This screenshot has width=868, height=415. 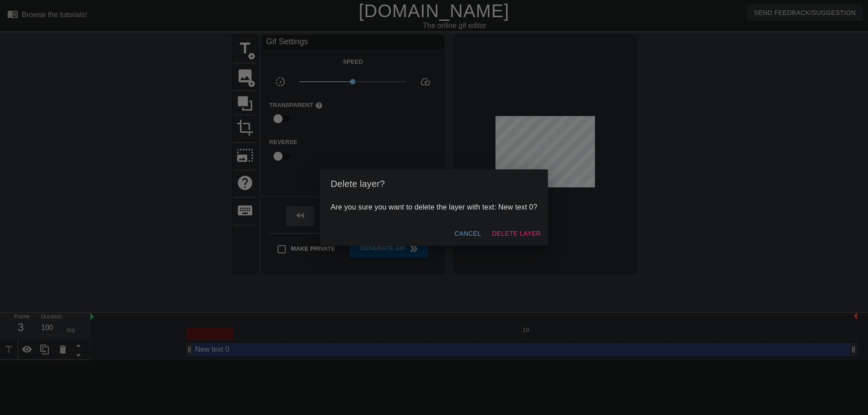 What do you see at coordinates (468, 234) in the screenshot?
I see `button: Cancel` at bounding box center [468, 234].